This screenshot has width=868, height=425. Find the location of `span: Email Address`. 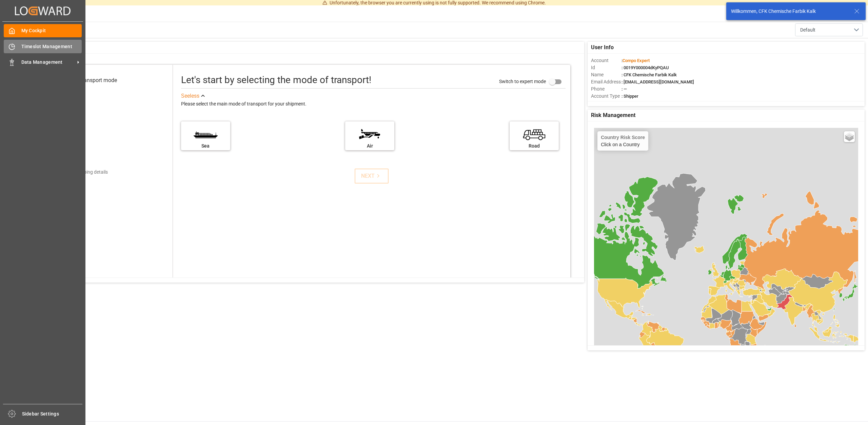

span: Email Address is located at coordinates (606, 81).